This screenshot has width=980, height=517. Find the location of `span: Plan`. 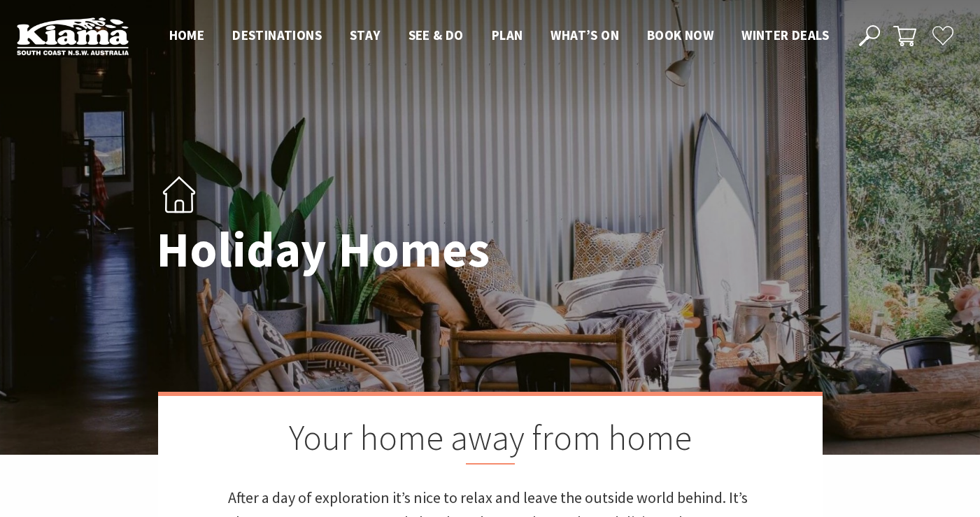

span: Plan is located at coordinates (507, 35).